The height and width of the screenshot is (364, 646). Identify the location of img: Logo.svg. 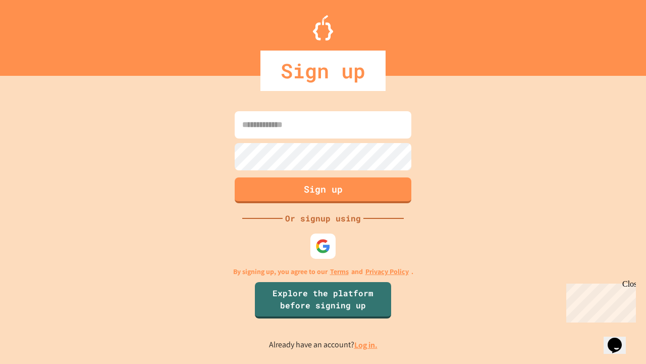
(323, 28).